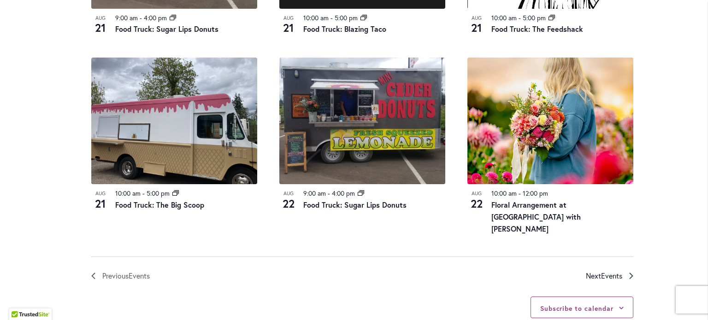  I want to click on a: Food Truck: Blazing Taco, so click(345, 29).